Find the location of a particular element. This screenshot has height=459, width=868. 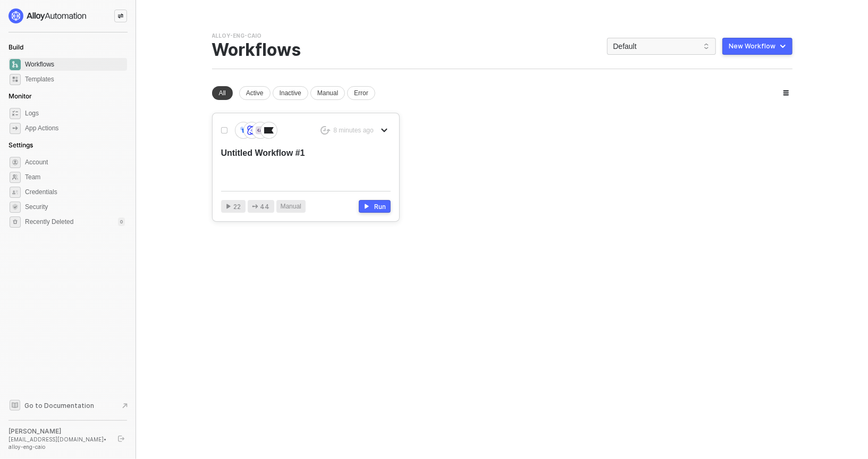

span: Credentials is located at coordinates (75, 192).